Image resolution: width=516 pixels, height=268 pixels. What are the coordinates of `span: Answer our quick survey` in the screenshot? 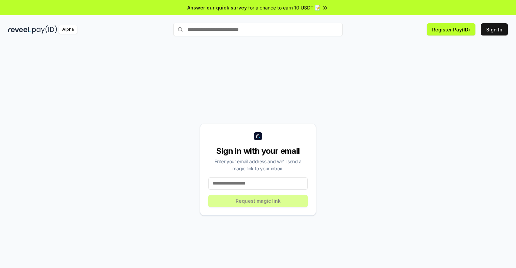 It's located at (217, 7).